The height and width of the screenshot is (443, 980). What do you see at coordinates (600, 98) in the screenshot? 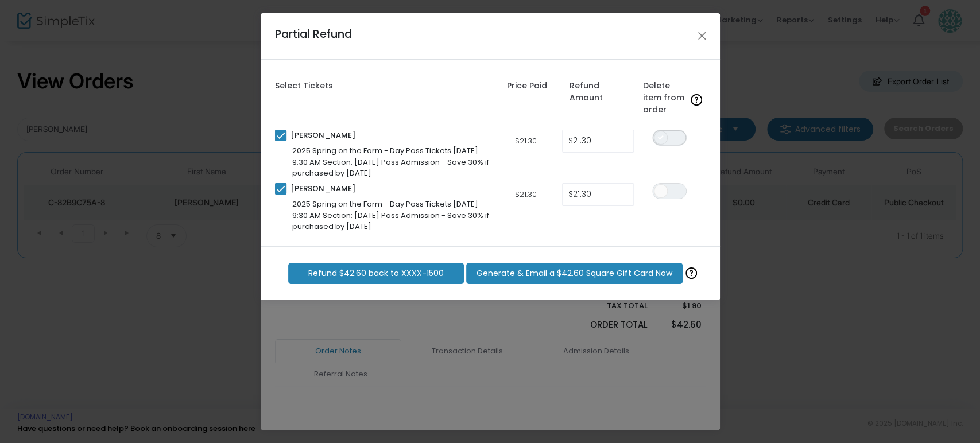
I see `label: Refund Amount` at bounding box center [600, 98].